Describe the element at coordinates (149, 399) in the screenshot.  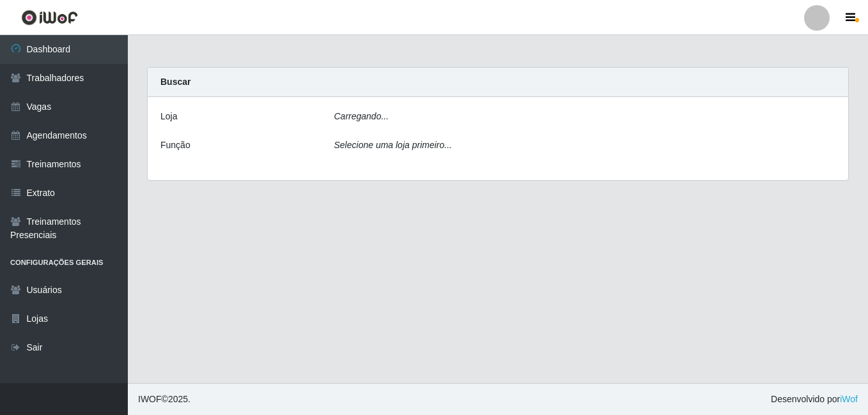
I see `span: IWOF` at that location.